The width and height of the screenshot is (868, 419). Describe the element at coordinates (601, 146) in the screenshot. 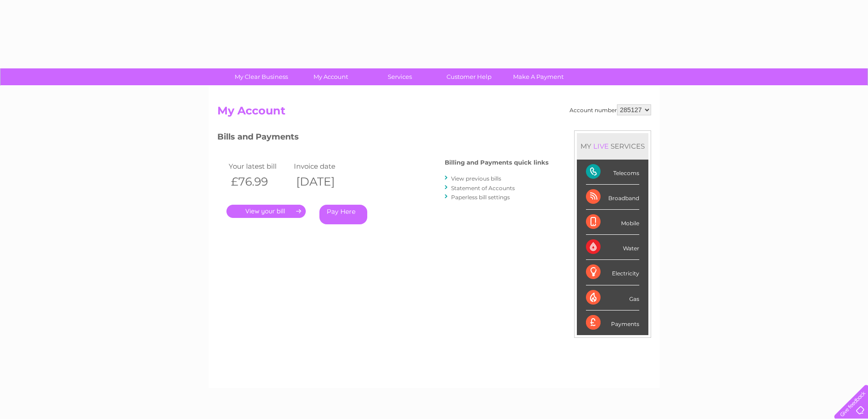

I see `div: LIVE` at that location.